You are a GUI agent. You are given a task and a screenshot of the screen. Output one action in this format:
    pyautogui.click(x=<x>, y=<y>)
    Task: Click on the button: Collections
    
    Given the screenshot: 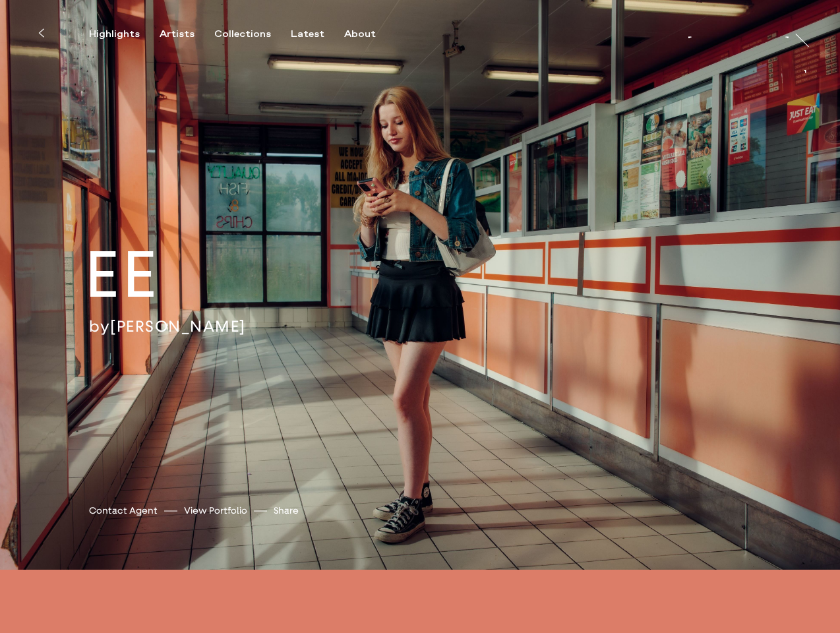 What is the action you would take?
    pyautogui.click(x=252, y=34)
    